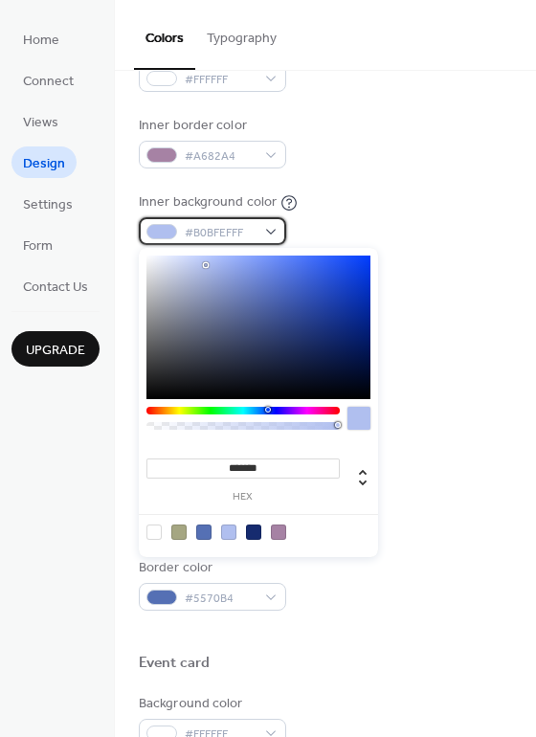 The height and width of the screenshot is (737, 536). Describe the element at coordinates (48, 203) in the screenshot. I see `a: Settings` at that location.